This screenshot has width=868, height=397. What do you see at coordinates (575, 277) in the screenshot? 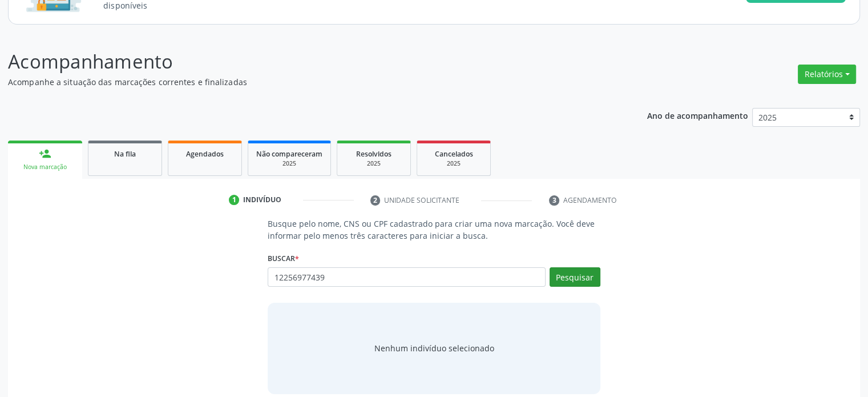
I see `button: Pesquisar` at bounding box center [575, 277].